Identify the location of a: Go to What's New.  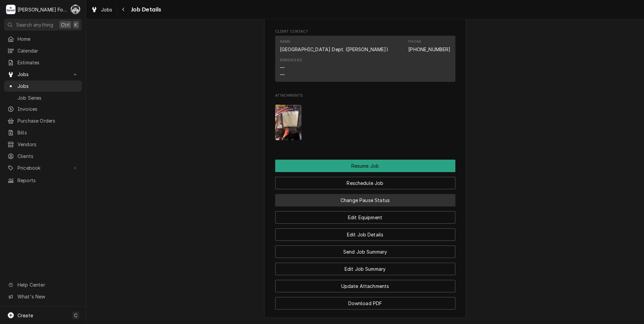
(43, 297).